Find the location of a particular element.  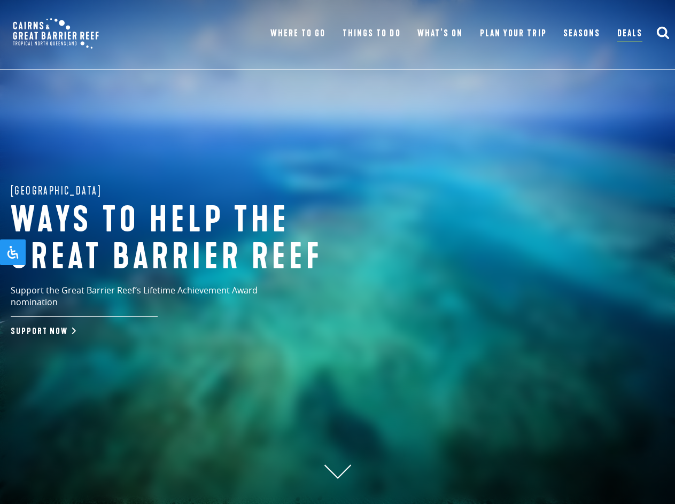

img: CGBR-TNQ_dual-logo.svg is located at coordinates (56, 33).